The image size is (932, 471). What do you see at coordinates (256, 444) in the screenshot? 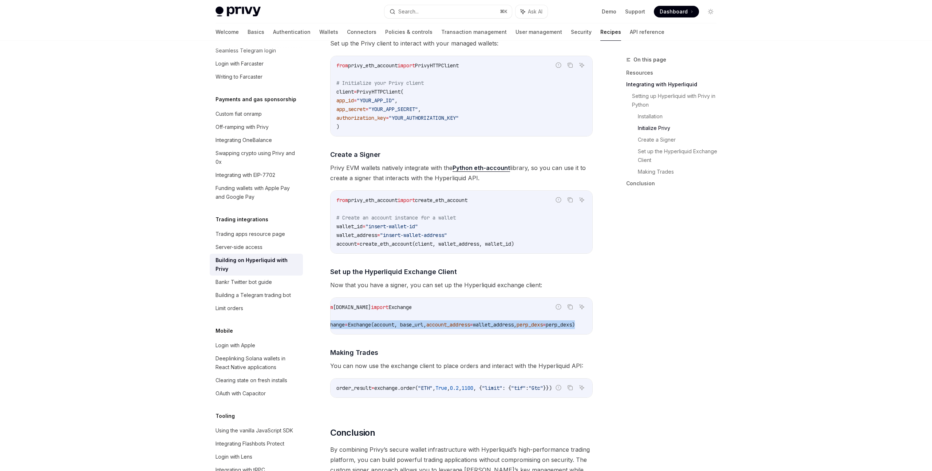
I see `a: Integrating Flashbots Protect` at bounding box center [256, 444].